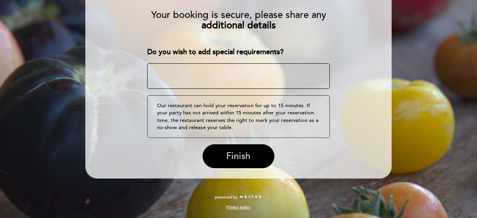 The image size is (477, 218). I want to click on a: powered by, so click(238, 197).